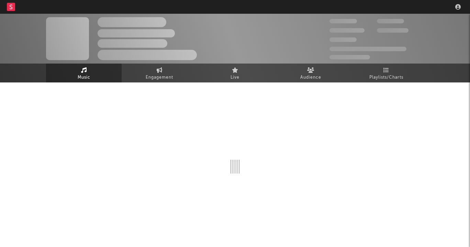 This screenshot has width=470, height=247. Describe the element at coordinates (159, 78) in the screenshot. I see `span: Engagement` at that location.